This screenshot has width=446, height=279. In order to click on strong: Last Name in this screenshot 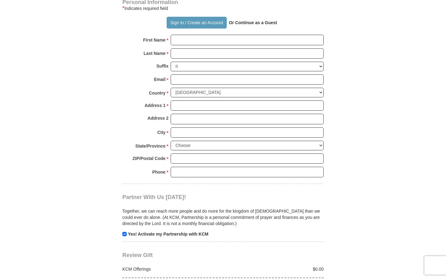, I will do `click(155, 53)`.